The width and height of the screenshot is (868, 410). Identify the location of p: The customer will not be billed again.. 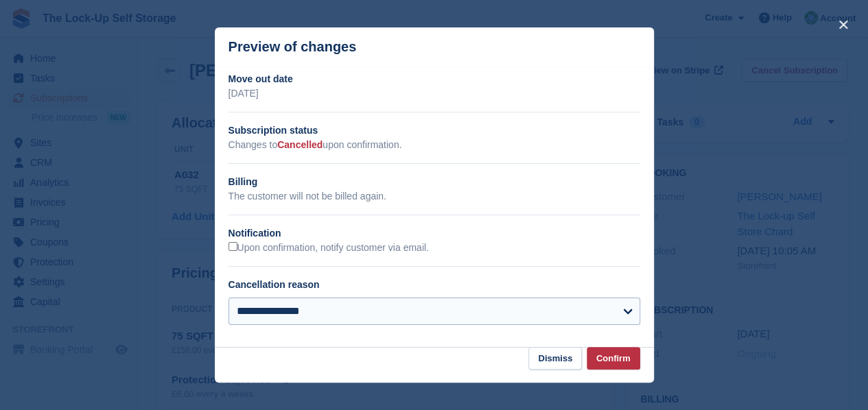
(434, 196).